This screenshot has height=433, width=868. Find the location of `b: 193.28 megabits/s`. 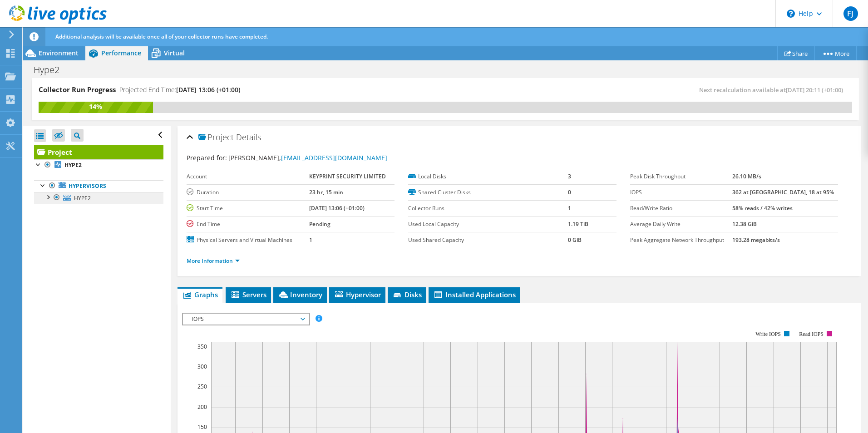

b: 193.28 megabits/s is located at coordinates (756, 240).